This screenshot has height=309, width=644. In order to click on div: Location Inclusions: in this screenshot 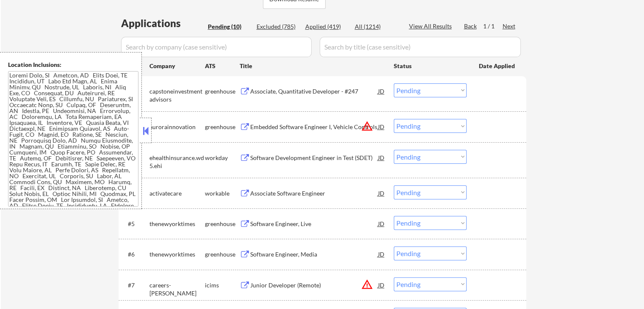, I will do `click(73, 65)`.